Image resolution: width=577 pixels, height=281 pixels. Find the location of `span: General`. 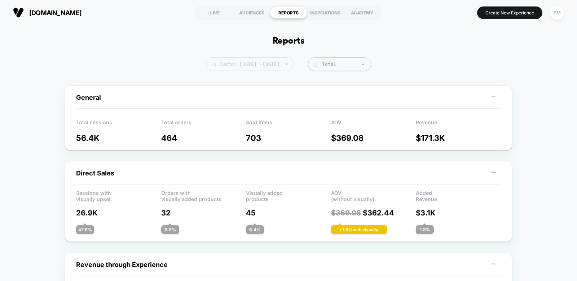

span: General is located at coordinates (88, 97).